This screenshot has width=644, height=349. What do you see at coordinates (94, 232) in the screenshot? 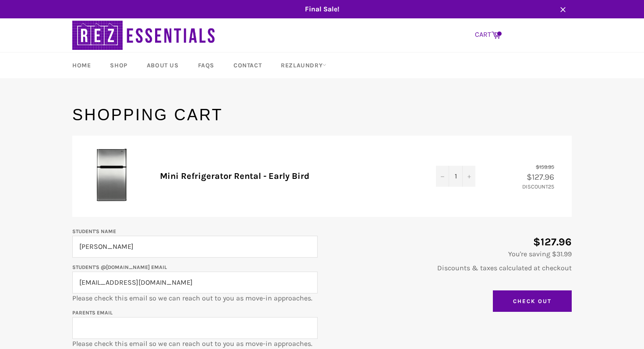
I see `label: Student's Name` at bounding box center [94, 232].